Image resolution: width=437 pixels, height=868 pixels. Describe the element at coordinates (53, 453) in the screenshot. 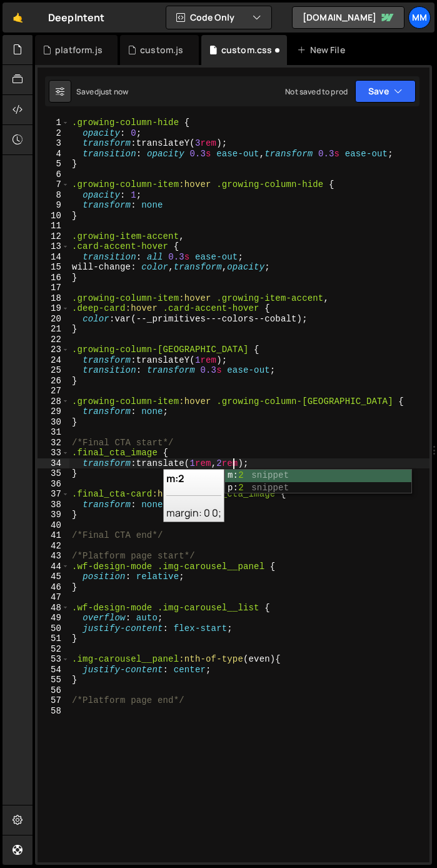

I see `div: 33` at that location.